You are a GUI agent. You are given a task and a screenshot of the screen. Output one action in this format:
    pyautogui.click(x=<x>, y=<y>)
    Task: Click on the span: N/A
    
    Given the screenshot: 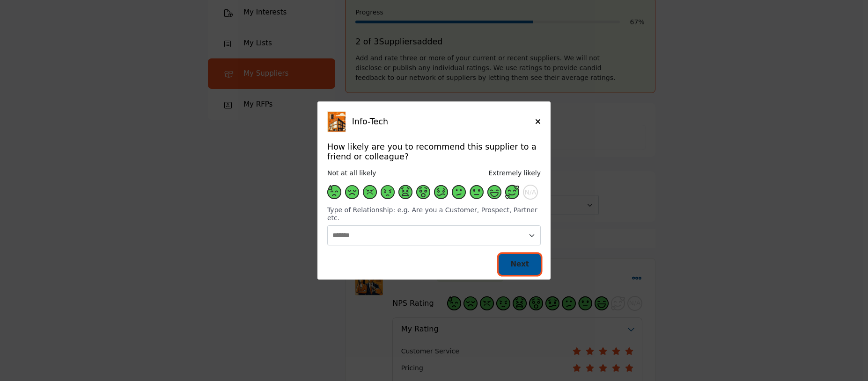 What is the action you would take?
    pyautogui.click(x=531, y=192)
    